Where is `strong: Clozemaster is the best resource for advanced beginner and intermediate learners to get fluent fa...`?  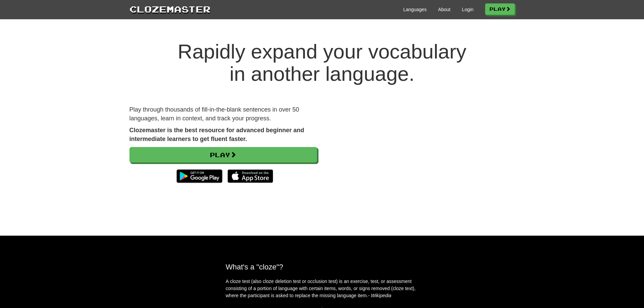
strong: Clozemaster is the best resource for advanced beginner and intermediate learners to get fluent fa... is located at coordinates (217, 135).